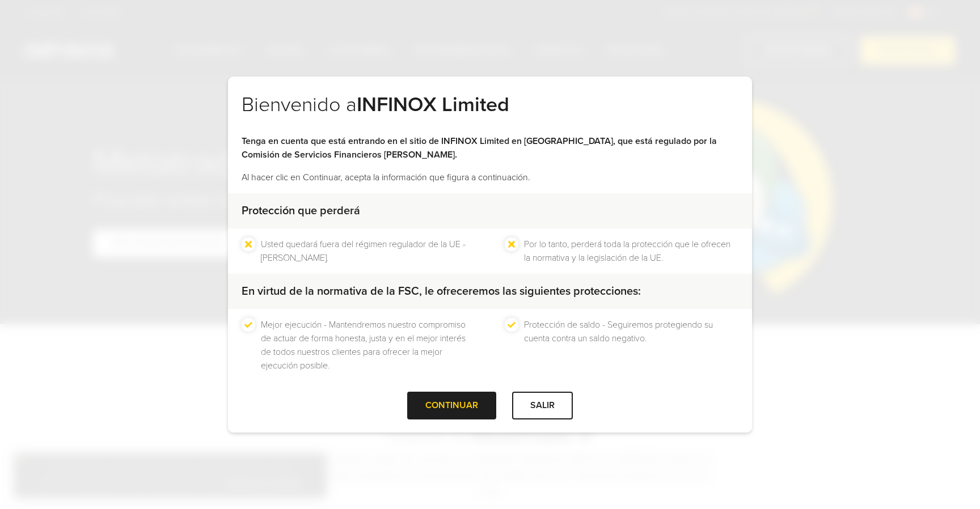 This screenshot has height=509, width=980. Describe the element at coordinates (368, 346) in the screenshot. I see `li: Mejor ejecución - Mantendremos nuestro compromiso de actuar de forma honesta, justa y en el mejor...` at that location.